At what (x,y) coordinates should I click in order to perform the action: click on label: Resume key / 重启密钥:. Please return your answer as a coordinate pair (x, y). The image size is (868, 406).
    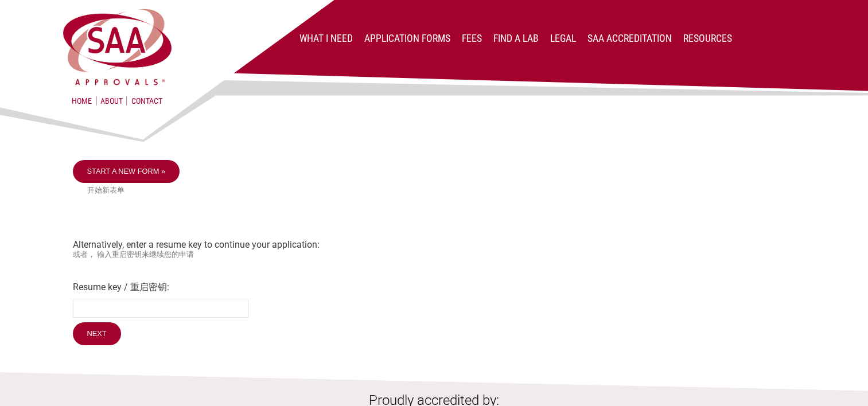
    Looking at the image, I should click on (434, 287).